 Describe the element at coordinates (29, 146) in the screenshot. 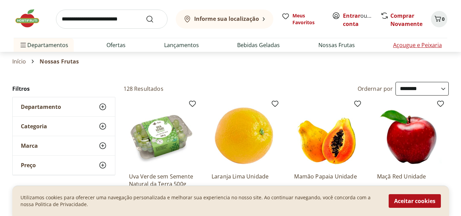

I see `span: Marca` at that location.